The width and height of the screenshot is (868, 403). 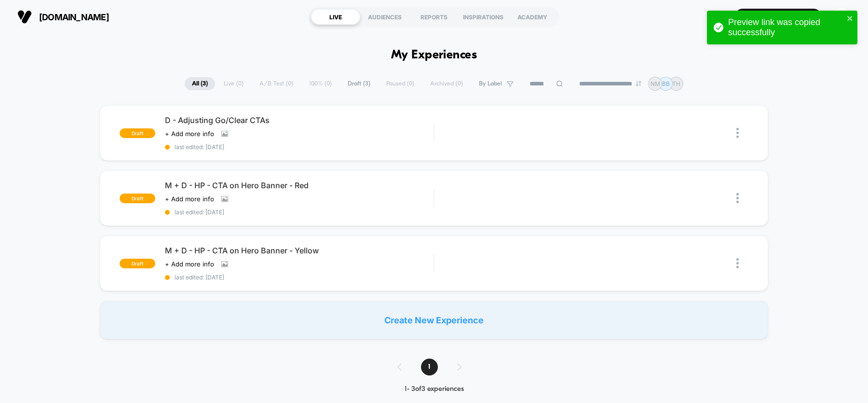 What do you see at coordinates (434, 320) in the screenshot?
I see `div: Create New Experience` at bounding box center [434, 320].